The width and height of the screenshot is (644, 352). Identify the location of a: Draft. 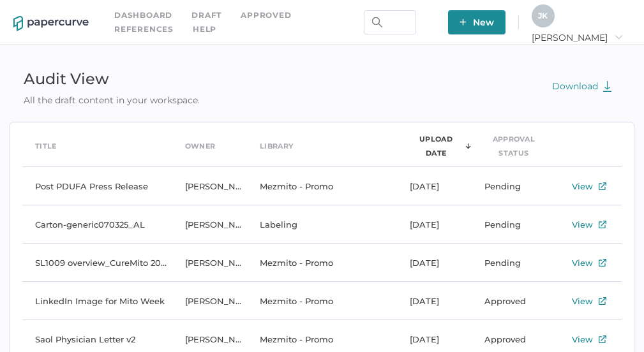
(206, 15).